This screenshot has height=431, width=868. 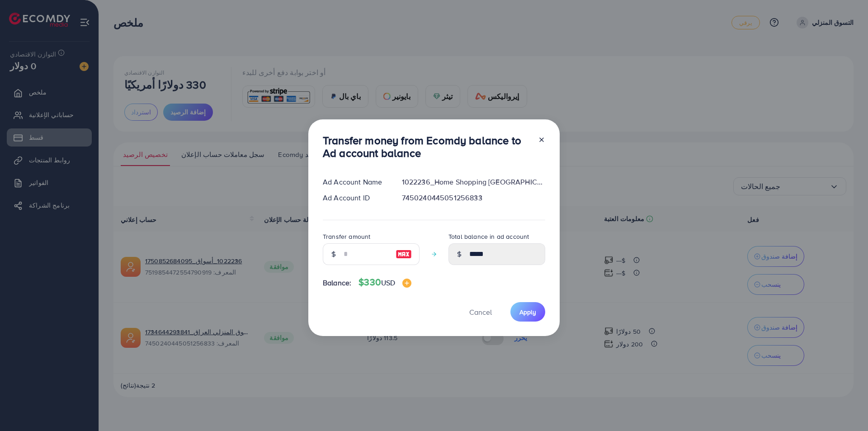 What do you see at coordinates (347, 237) in the screenshot?
I see `label: Transfer amount` at bounding box center [347, 237].